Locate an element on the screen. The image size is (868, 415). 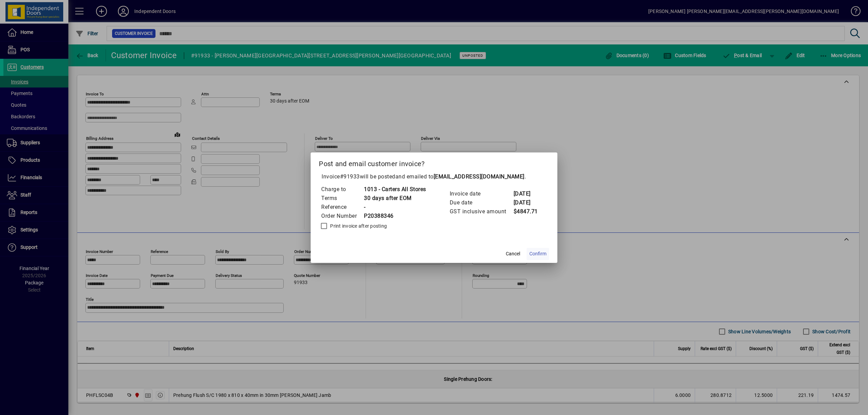
p: Invoice will be posted . is located at coordinates (434, 177).